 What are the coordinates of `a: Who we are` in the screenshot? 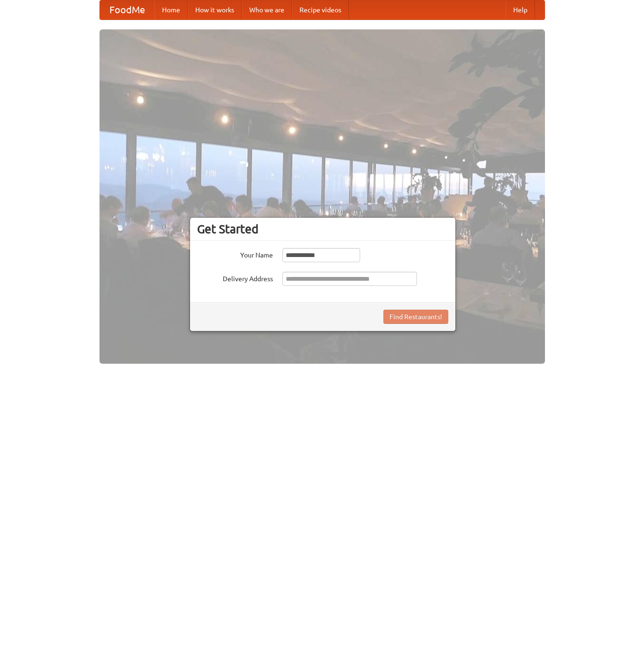 It's located at (267, 10).